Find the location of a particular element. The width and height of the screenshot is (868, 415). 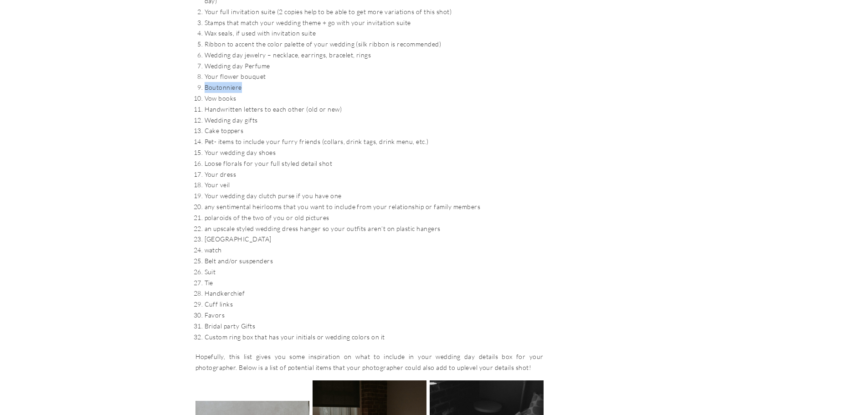

li: Wedding day jewelry – necklace, earrings, bracelet, rings is located at coordinates (374, 55).